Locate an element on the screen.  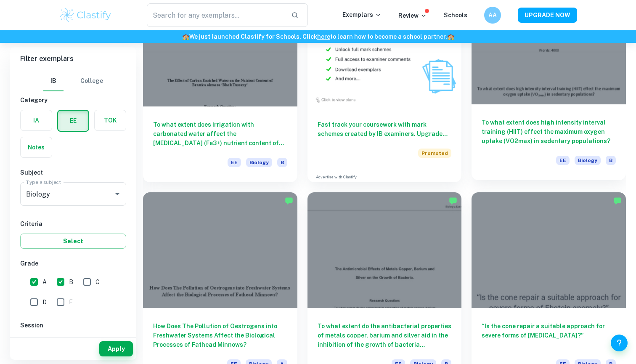
h6: To what extent does high intensity interval training (HIIT) effect the maximum oxygen uptake (VO2... is located at coordinates (549, 132).